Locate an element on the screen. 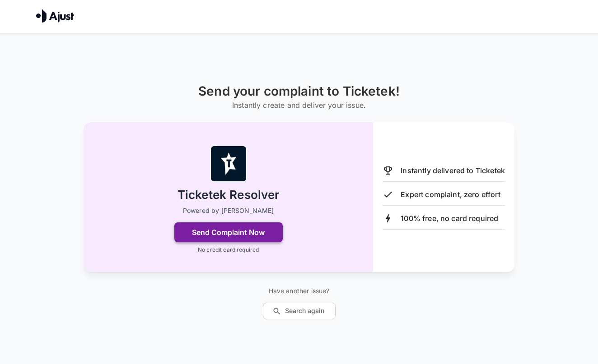 The height and width of the screenshot is (364, 598). button: Search again is located at coordinates (299, 311).